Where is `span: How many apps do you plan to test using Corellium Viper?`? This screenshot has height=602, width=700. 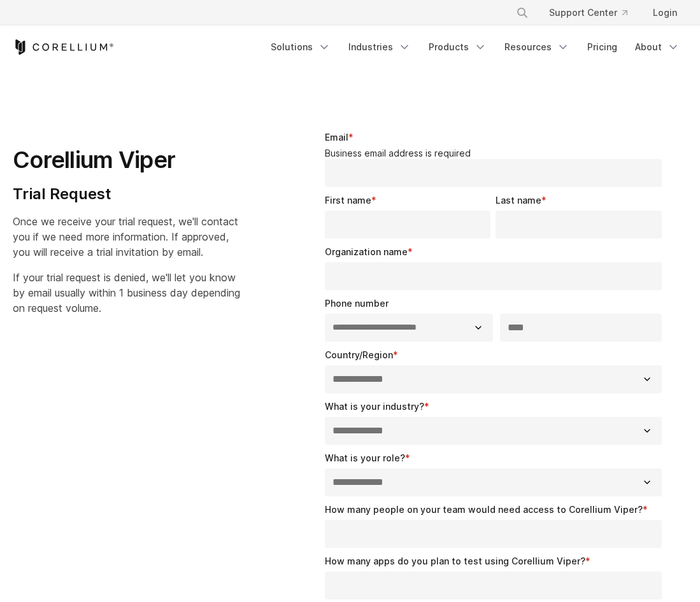
span: How many apps do you plan to test using Corellium Viper? is located at coordinates (455, 561).